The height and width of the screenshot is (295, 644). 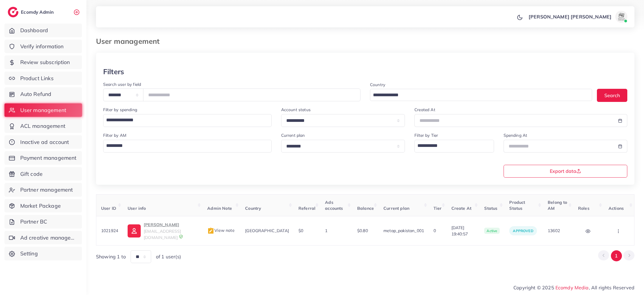 I want to click on a: logoEcomdy Admin, so click(x=31, y=12).